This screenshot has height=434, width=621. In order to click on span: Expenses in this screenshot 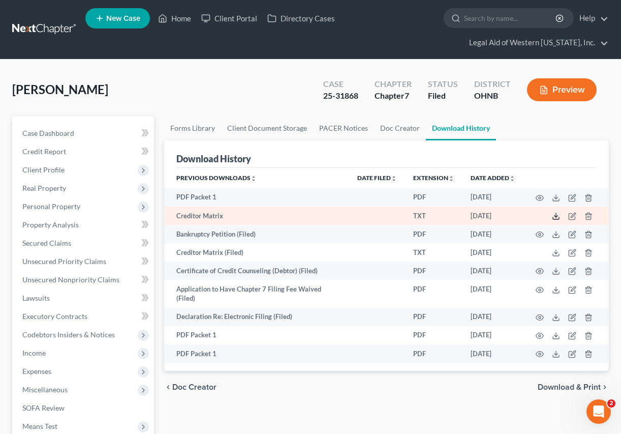, I will do `click(37, 371)`.